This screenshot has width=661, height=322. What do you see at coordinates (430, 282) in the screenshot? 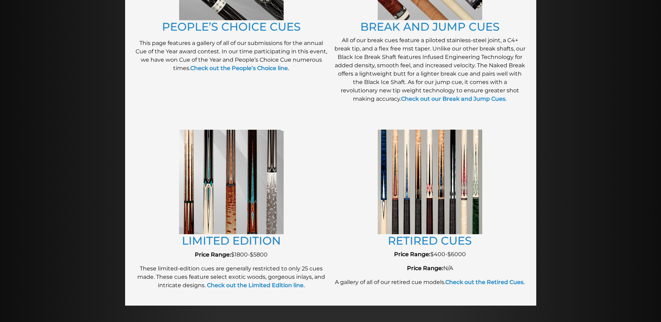
I see `p: A gallery of all of our retired cue models.` at bounding box center [430, 282].